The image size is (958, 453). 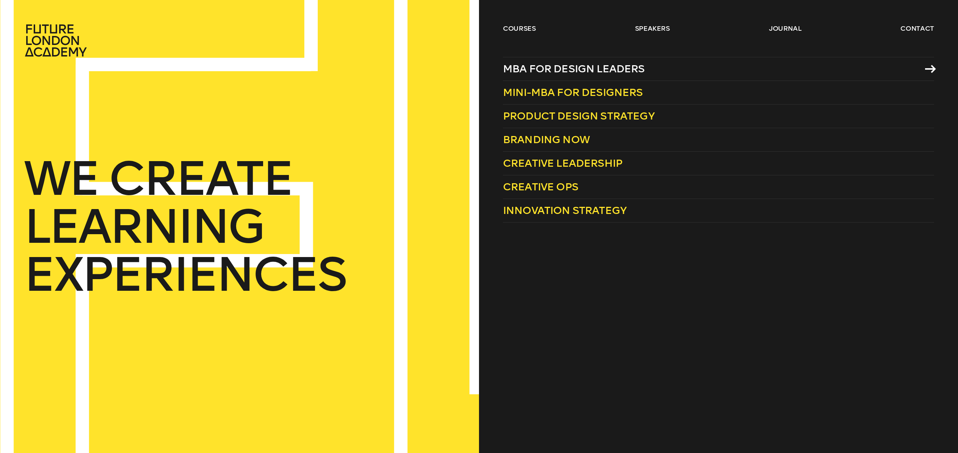 What do you see at coordinates (540, 186) in the screenshot?
I see `span: Creative Ops` at bounding box center [540, 186].